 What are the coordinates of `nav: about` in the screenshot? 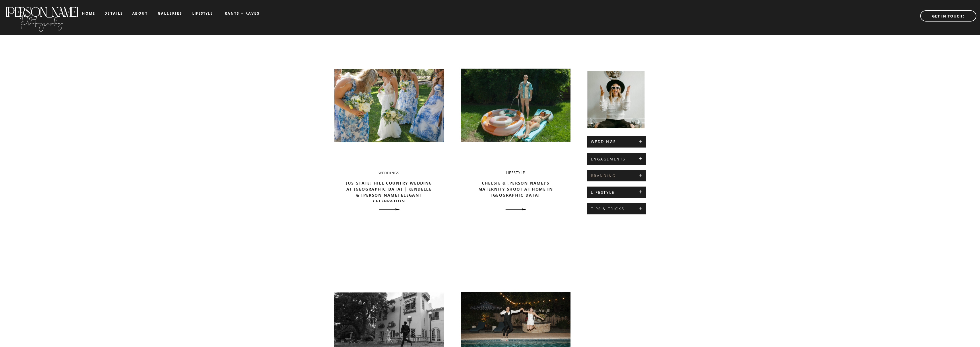 It's located at (139, 13).